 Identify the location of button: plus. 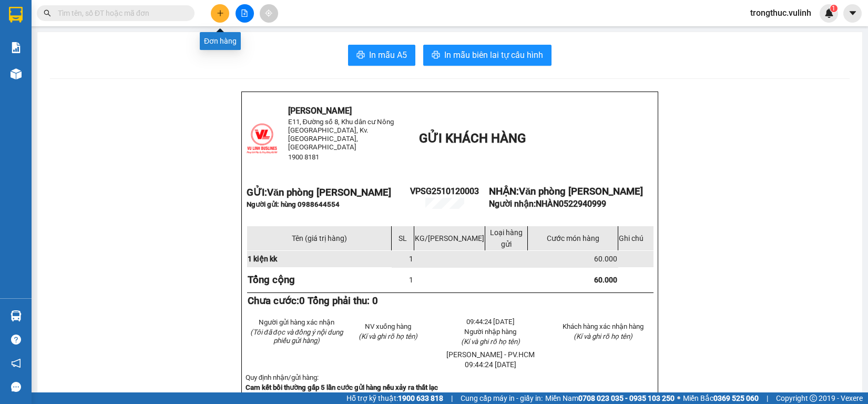
(220, 13).